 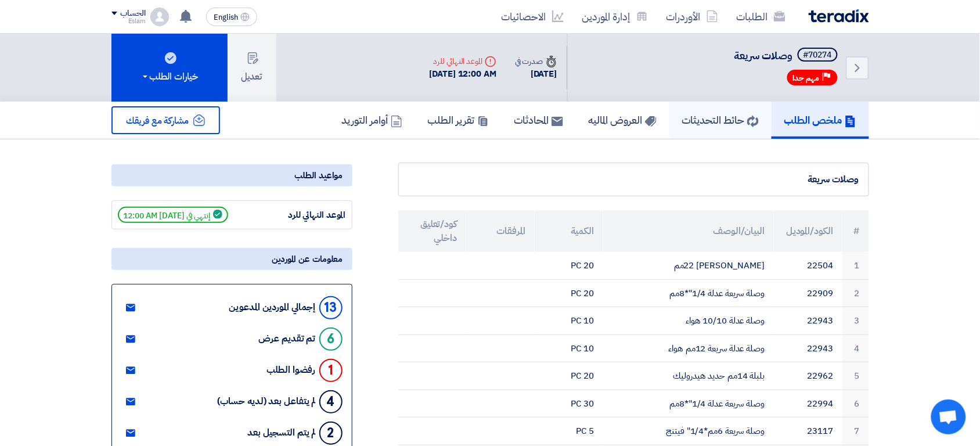 What do you see at coordinates (226, 17) in the screenshot?
I see `span: English` at bounding box center [226, 17].